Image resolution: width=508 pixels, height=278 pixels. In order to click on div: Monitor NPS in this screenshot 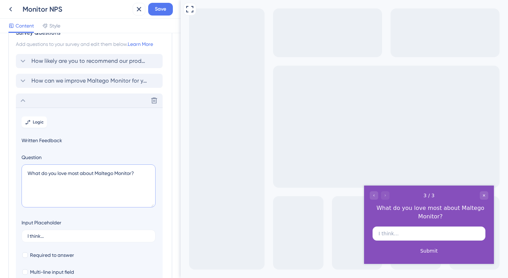, I will do `click(76, 9)`.